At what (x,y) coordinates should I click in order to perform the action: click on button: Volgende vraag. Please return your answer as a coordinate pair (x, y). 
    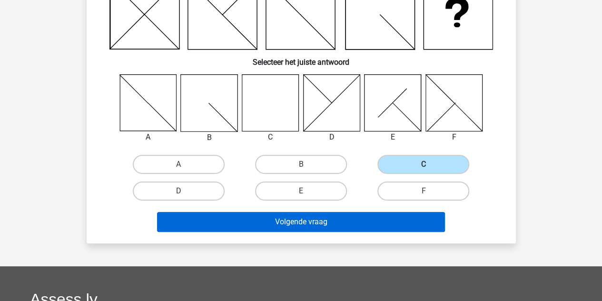
    Looking at the image, I should click on (301, 222).